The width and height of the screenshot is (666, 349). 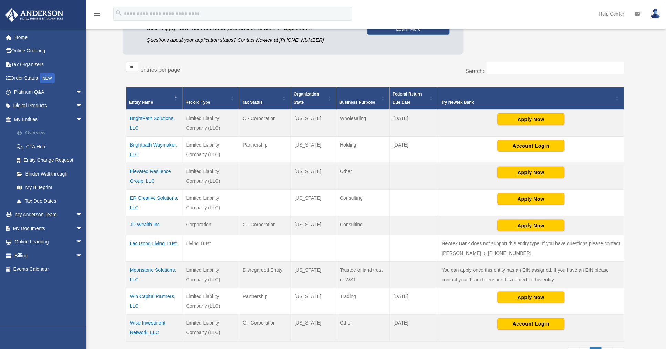 I want to click on td: BrightPath Solutions, LLC, so click(x=155, y=123).